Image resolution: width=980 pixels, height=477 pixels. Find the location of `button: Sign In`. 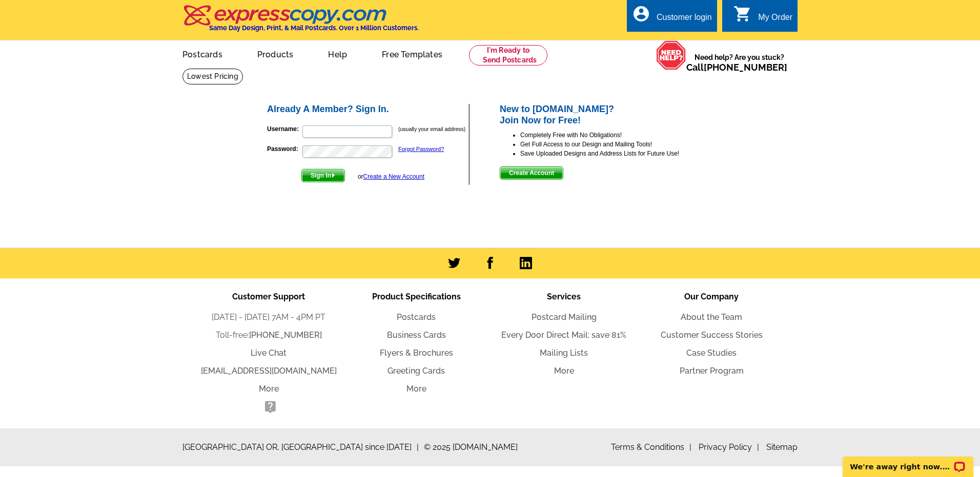

button: Sign In is located at coordinates (323, 176).